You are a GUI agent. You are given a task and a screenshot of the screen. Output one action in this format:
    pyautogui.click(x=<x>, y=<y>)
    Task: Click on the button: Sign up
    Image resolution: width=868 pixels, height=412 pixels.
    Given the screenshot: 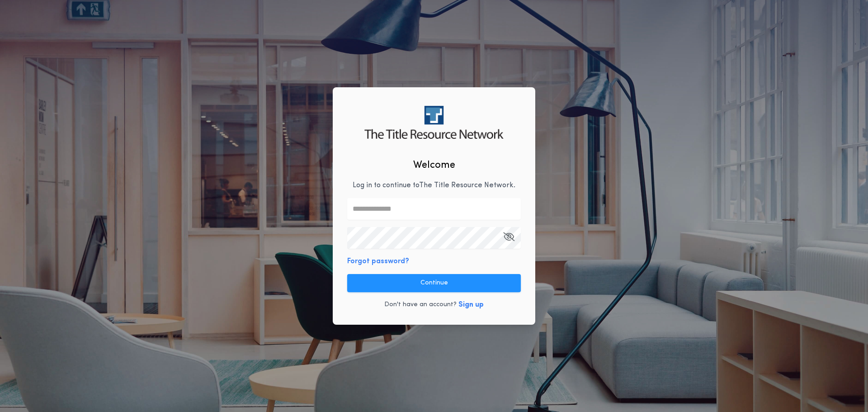 What is the action you would take?
    pyautogui.click(x=471, y=304)
    